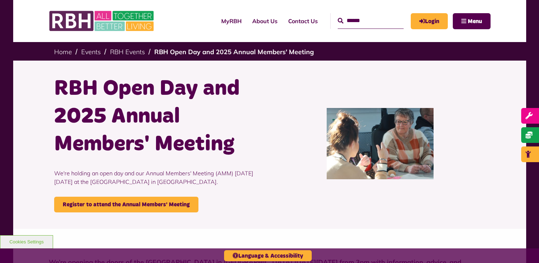  What do you see at coordinates (380, 143) in the screenshot?
I see `img: IMG 7040` at bounding box center [380, 143].